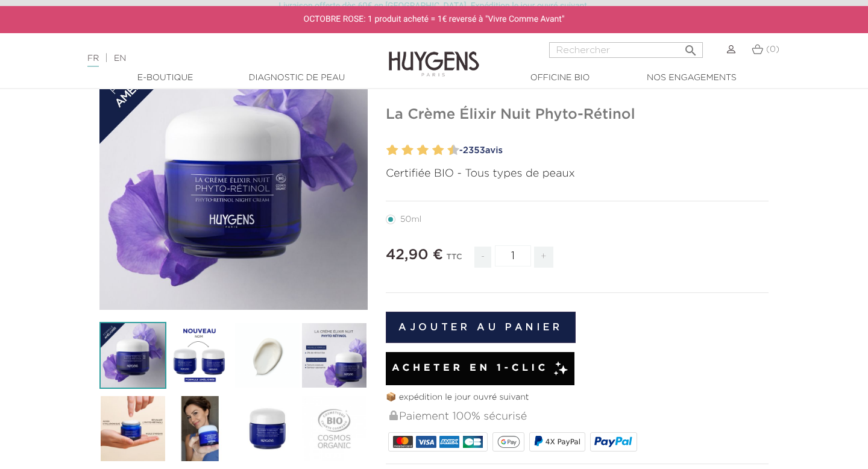 The height and width of the screenshot is (469, 868). I want to click on div: TTC, so click(455, 260).